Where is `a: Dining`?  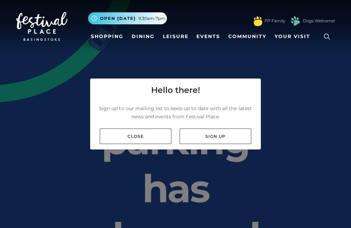
a: Dining is located at coordinates (143, 36).